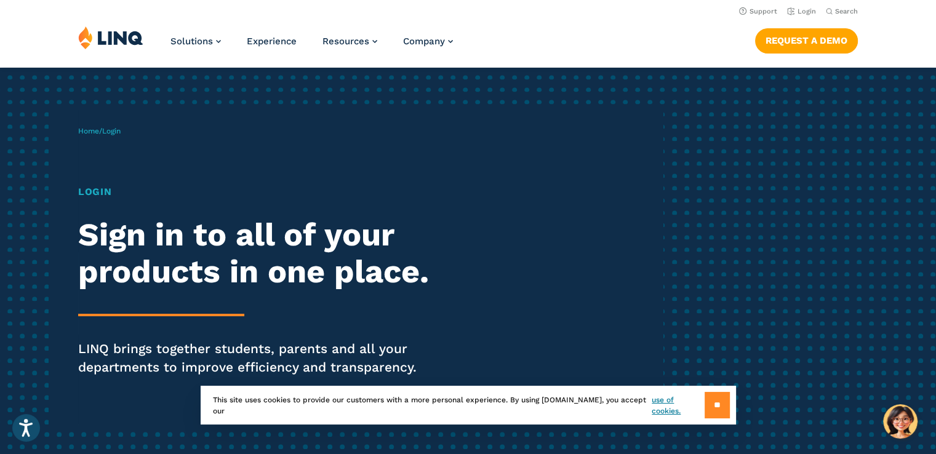  Describe the element at coordinates (196, 41) in the screenshot. I see `a: Solutions` at that location.